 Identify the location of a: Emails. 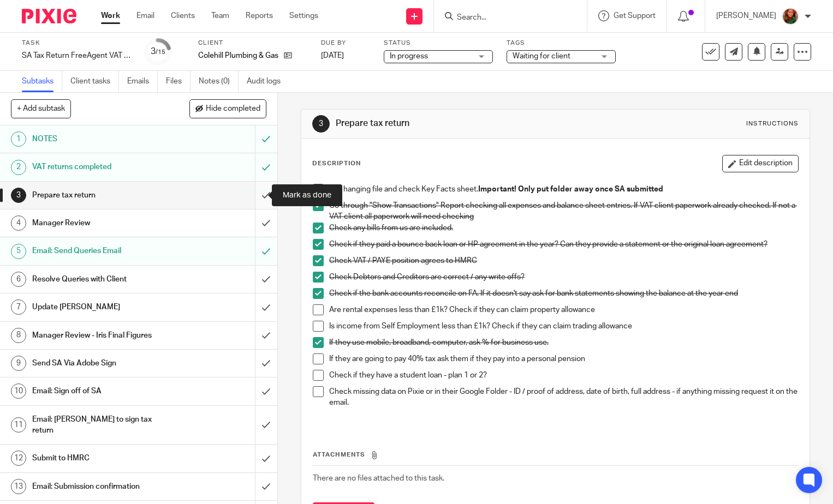
(143, 81).